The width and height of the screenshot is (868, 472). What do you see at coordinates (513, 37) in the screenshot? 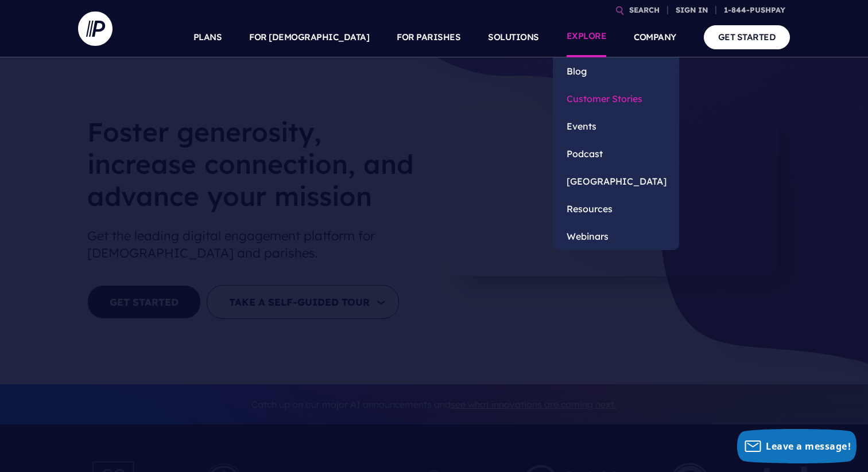
I see `a: SOLUTIONS` at bounding box center [513, 37].